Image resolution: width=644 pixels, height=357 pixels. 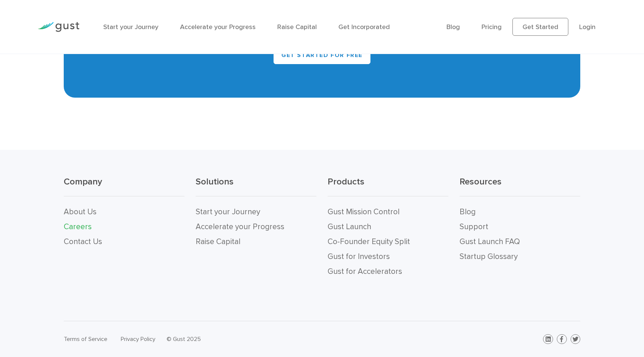 What do you see at coordinates (490, 242) in the screenshot?
I see `a: Gust Launch FAQ` at bounding box center [490, 242].